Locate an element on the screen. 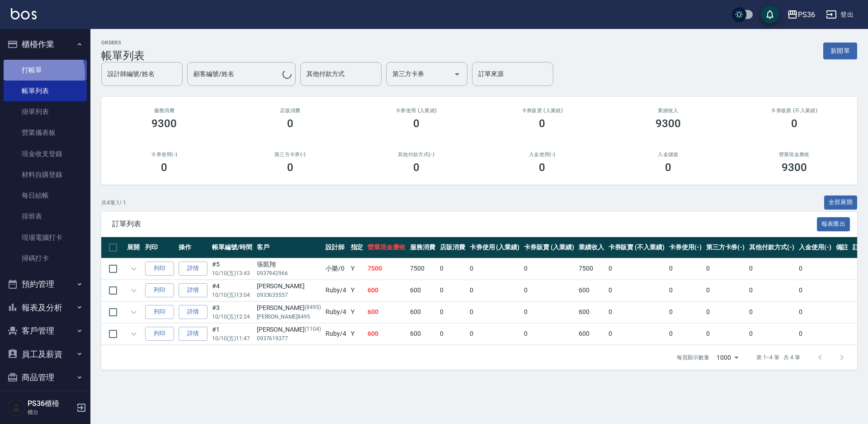 This screenshot has width=868, height=424. p: 0933635557 is located at coordinates (289, 295).